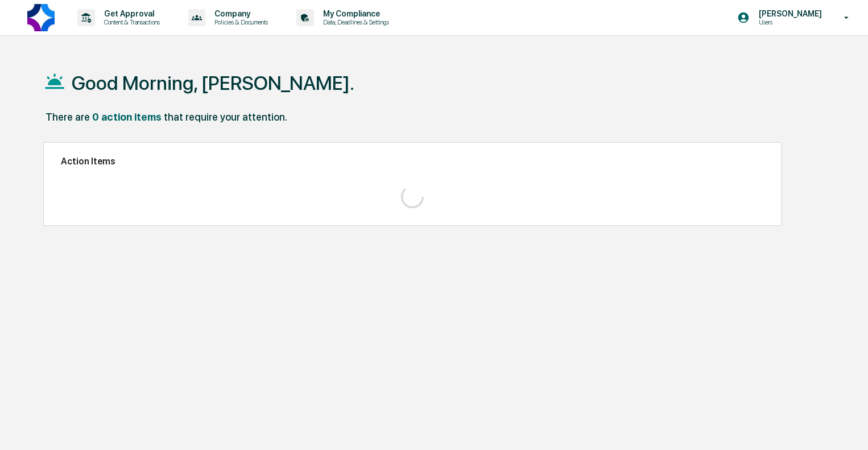 This screenshot has height=450, width=868. Describe the element at coordinates (239, 14) in the screenshot. I see `p: Company` at that location.